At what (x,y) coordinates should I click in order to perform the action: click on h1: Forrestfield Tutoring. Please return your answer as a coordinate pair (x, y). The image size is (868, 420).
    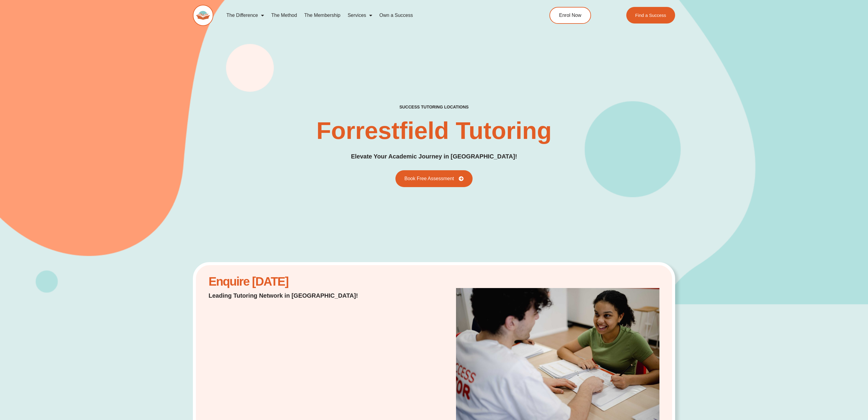
    Looking at the image, I should click on (434, 131).